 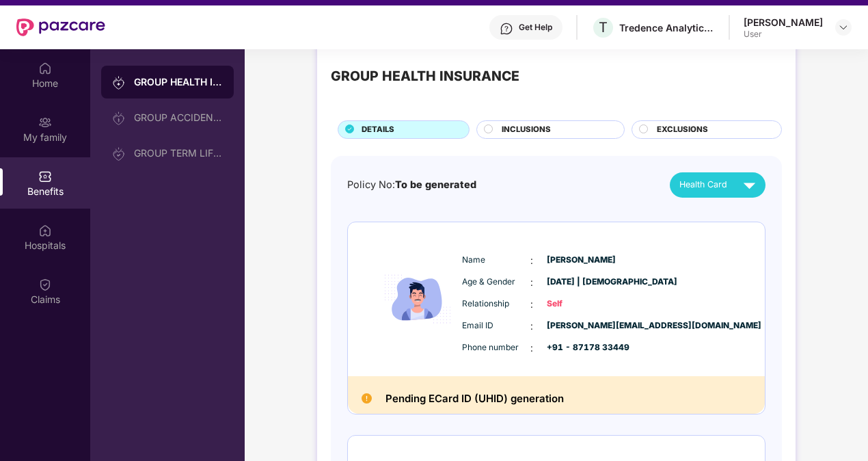 I want to click on img: Pending, so click(x=366, y=398).